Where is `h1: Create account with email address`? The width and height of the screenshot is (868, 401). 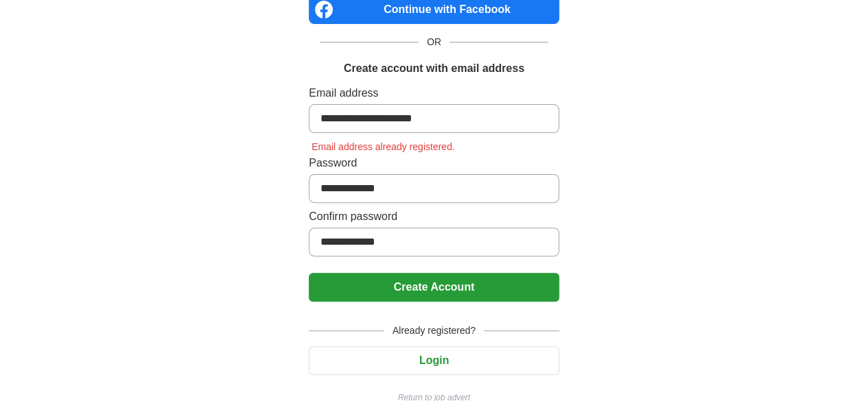 h1: Create account with email address is located at coordinates (434, 69).